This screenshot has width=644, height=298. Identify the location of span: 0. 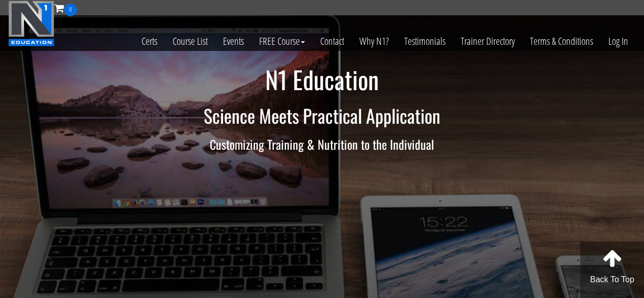
(70, 9).